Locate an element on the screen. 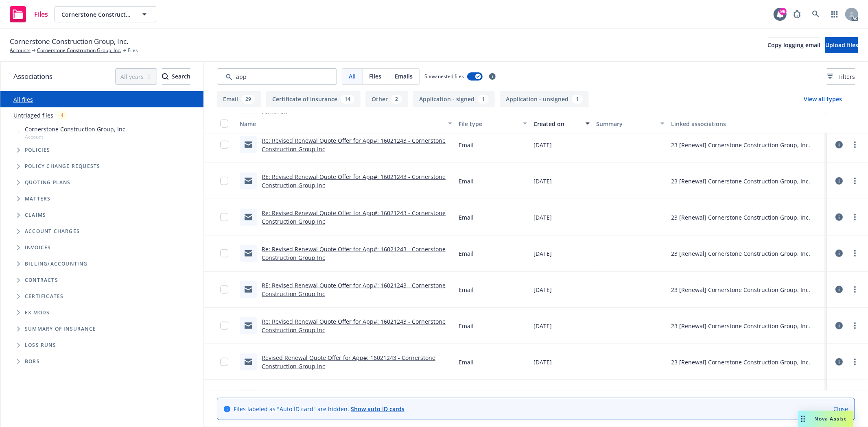 The width and height of the screenshot is (868, 427). div: Name is located at coordinates (341, 124).